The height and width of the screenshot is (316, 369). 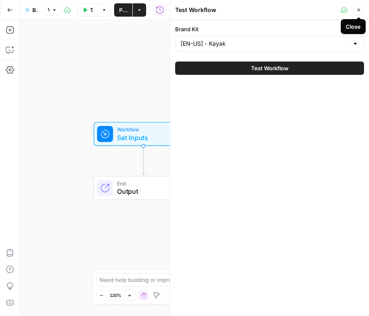 I want to click on span: Output, so click(x=151, y=191).